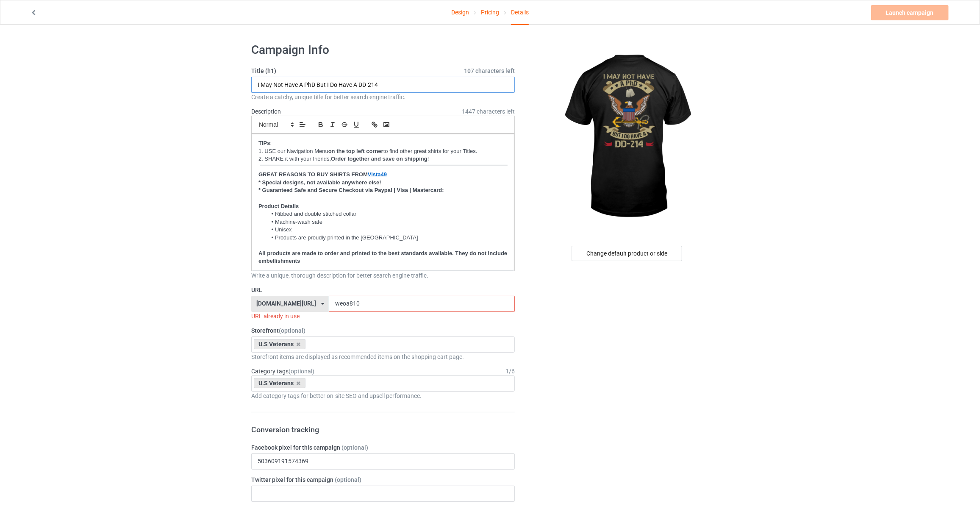 This screenshot has height=506, width=980. I want to click on label: Category tags, so click(283, 371).